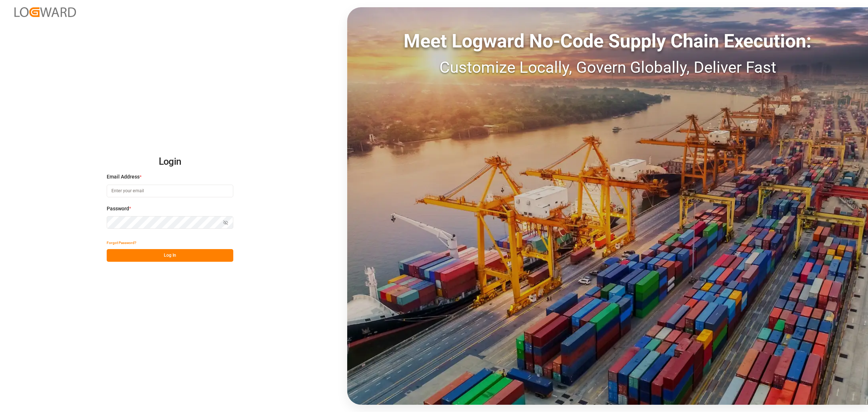  Describe the element at coordinates (170, 191) in the screenshot. I see `input: Enter your email` at that location.